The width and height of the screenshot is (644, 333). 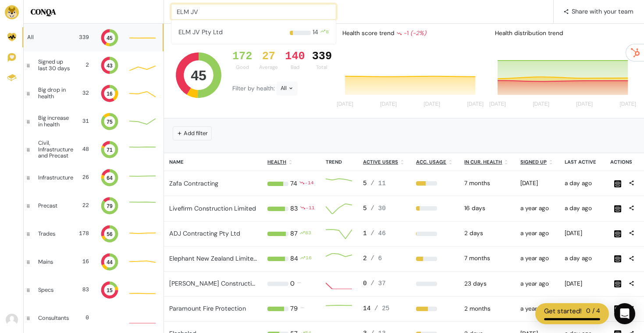 What do you see at coordinates (625, 314) in the screenshot?
I see `div: Open Intercom Messenger` at bounding box center [625, 314].